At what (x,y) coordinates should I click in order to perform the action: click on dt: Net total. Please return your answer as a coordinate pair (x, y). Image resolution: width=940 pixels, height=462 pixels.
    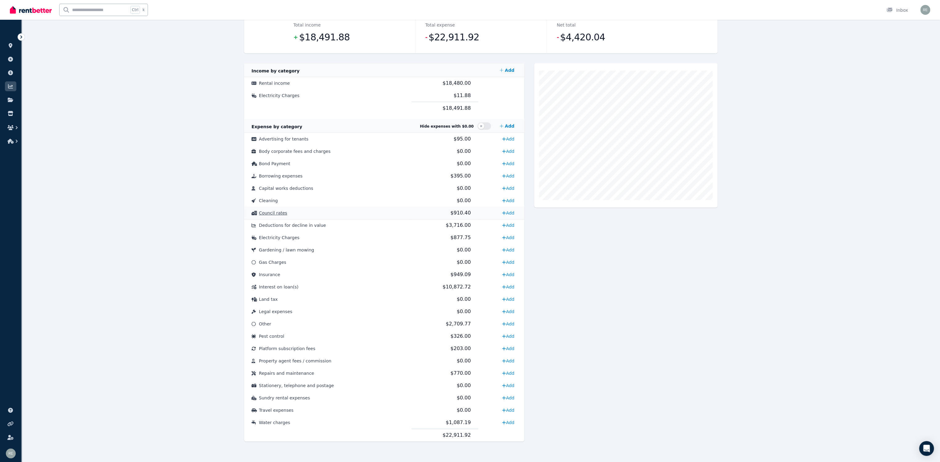
    Looking at the image, I should click on (566, 25).